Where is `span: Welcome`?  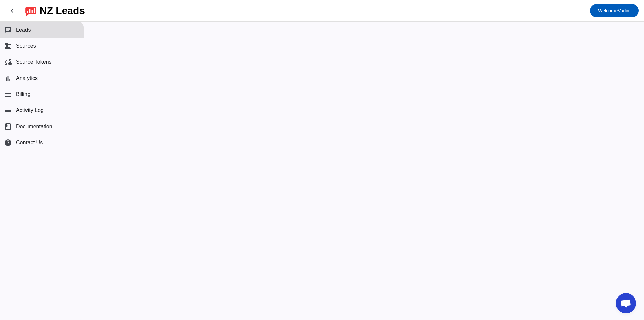
span: Welcome is located at coordinates (608, 11).